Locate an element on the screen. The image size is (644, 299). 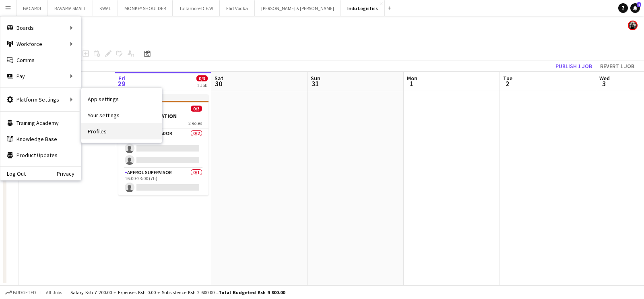
app-user-avatar: simon yonni is located at coordinates (632, 25).